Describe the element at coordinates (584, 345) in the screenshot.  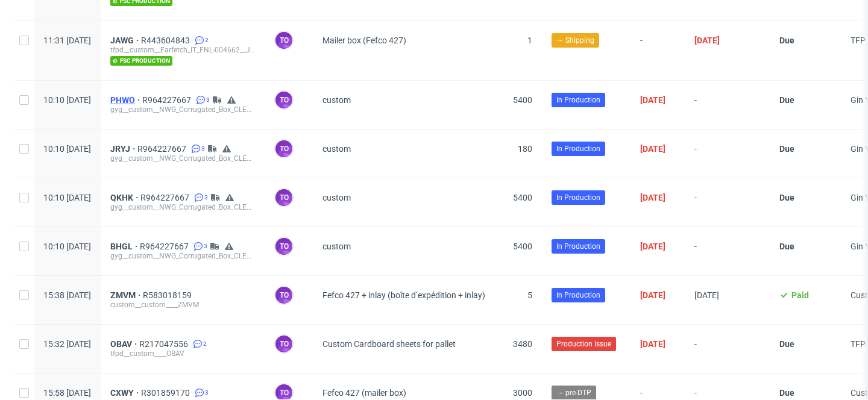
I see `span: Production Issue` at that location.